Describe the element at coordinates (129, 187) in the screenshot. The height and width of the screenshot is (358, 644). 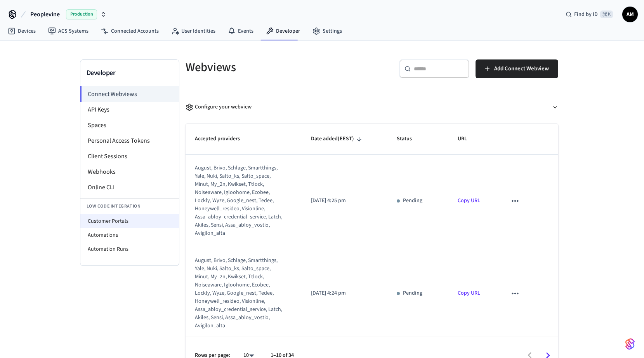
I see `li: Online CLI` at that location.